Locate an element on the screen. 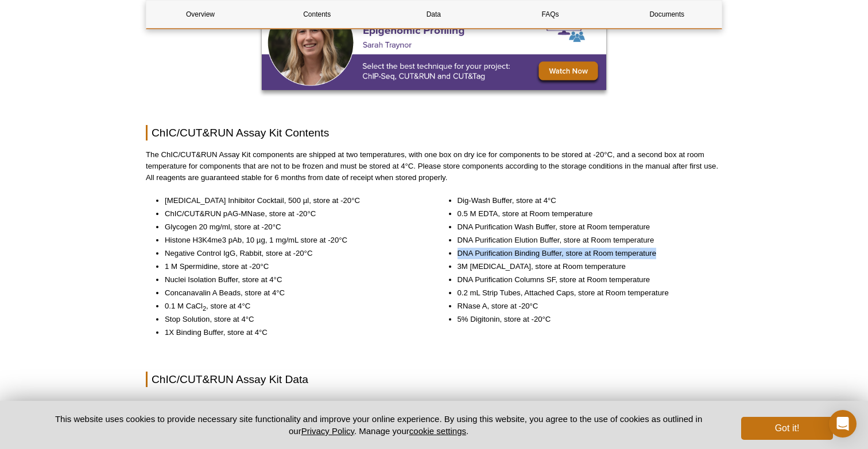 Image resolution: width=868 pixels, height=449 pixels. a: Overview is located at coordinates (201, 14).